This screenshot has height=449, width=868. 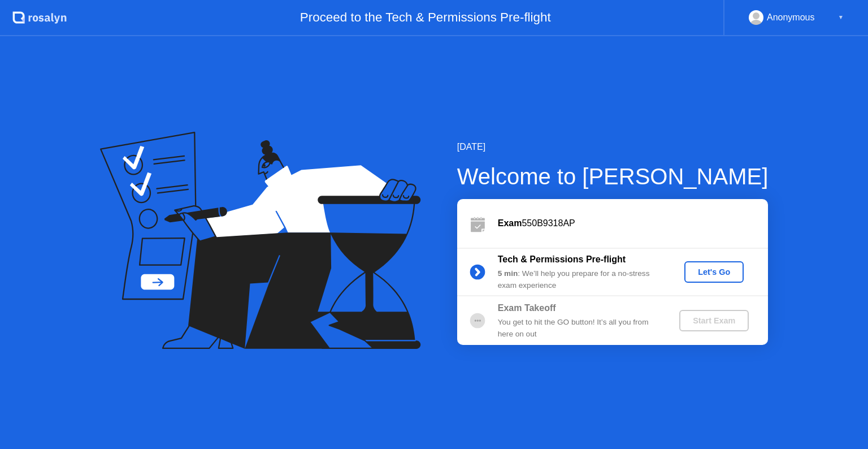 I want to click on div: 550B9318AP, so click(x=633, y=223).